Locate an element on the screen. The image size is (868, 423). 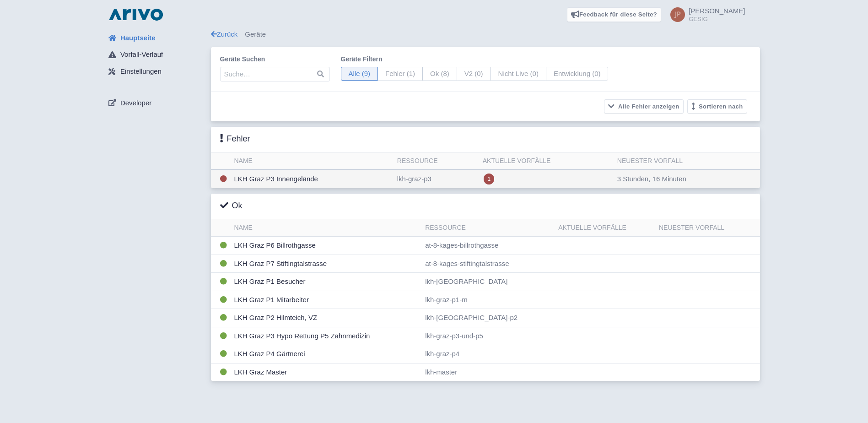
span: Vorfall-Verlauf is located at coordinates (141, 54).